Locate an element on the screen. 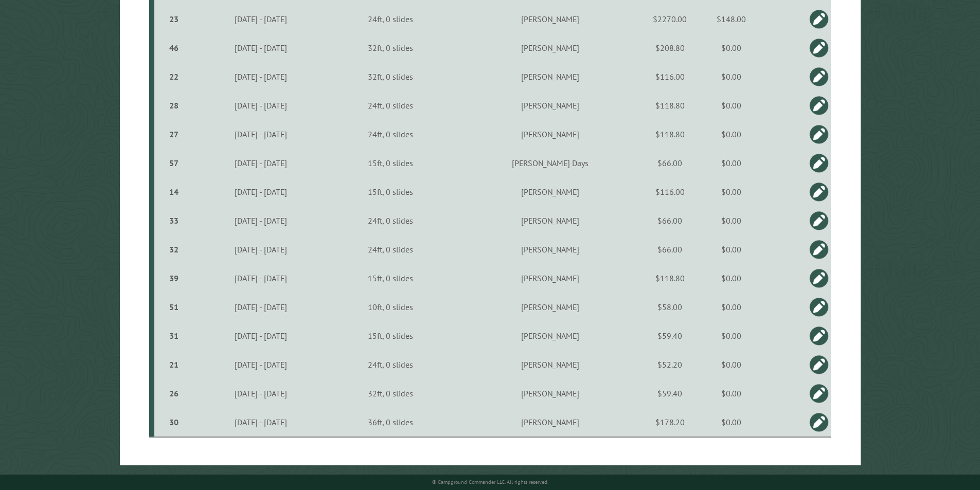 The image size is (980, 490). td: $58.00 is located at coordinates (670, 307).